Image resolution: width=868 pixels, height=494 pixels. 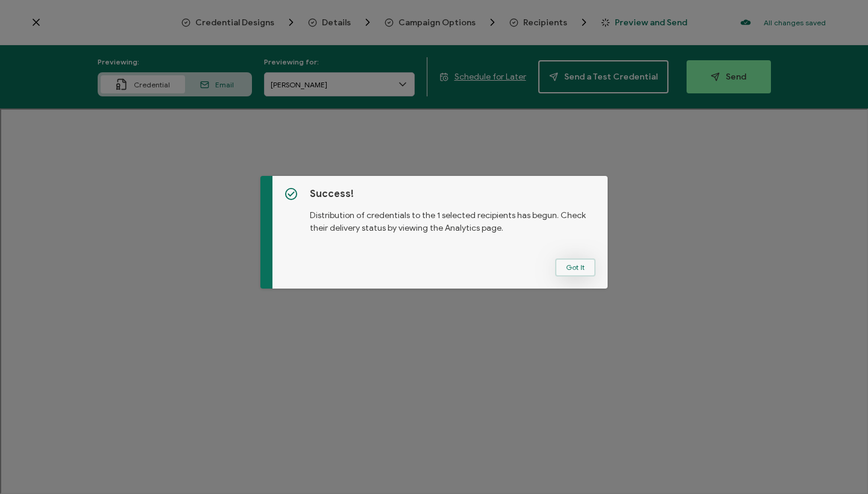 I want to click on p: Distribution of credentials to the 1 selected recipients has begun. Check their delivery status b..., so click(x=453, y=217).